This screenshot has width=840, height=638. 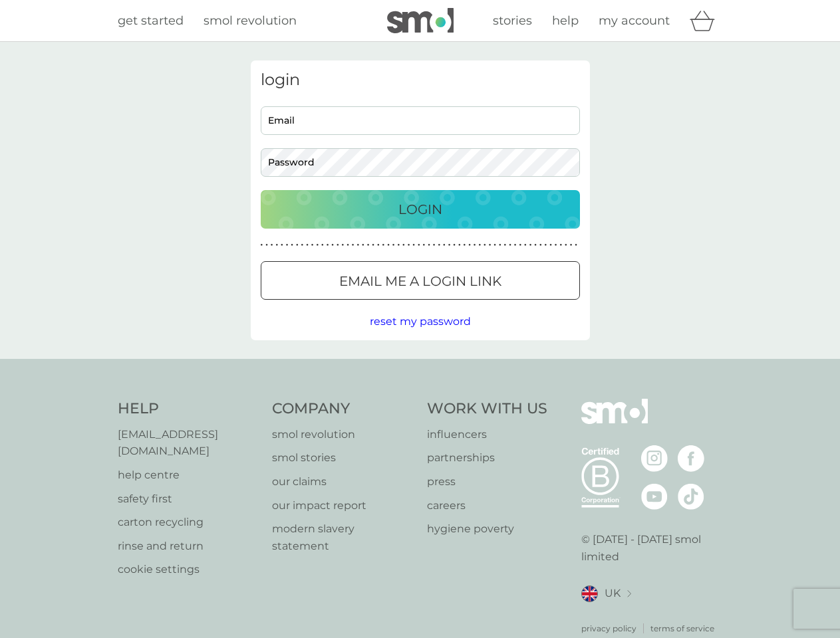 I want to click on img: visit the smol Youtube page, so click(x=654, y=497).